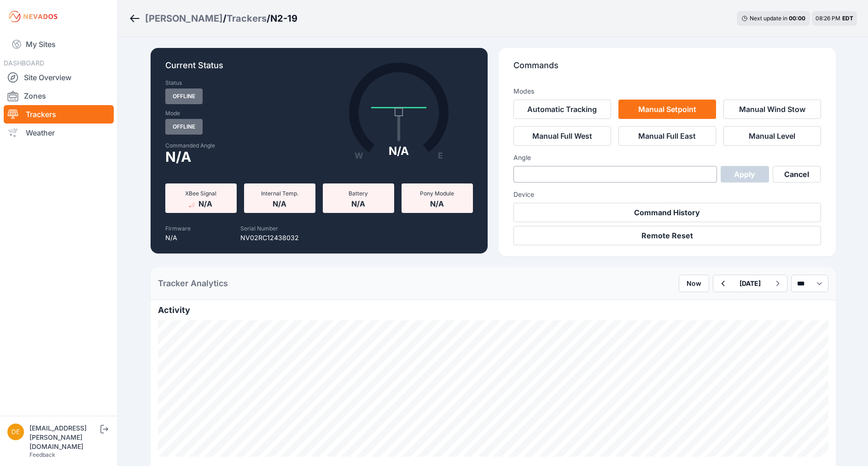 This screenshot has height=466, width=868. Describe the element at coordinates (796, 174) in the screenshot. I see `button: Cancel` at that location.